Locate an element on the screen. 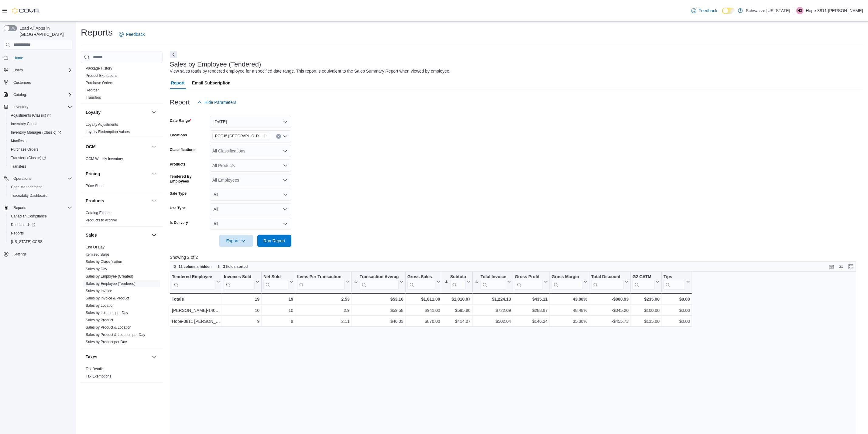  span: Inventory is located at coordinates (41, 107).